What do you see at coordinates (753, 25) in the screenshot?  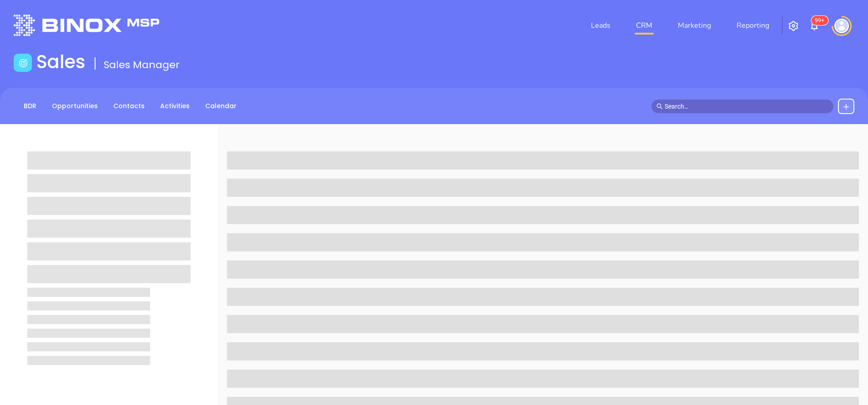 I see `a: Reporting` at bounding box center [753, 25].